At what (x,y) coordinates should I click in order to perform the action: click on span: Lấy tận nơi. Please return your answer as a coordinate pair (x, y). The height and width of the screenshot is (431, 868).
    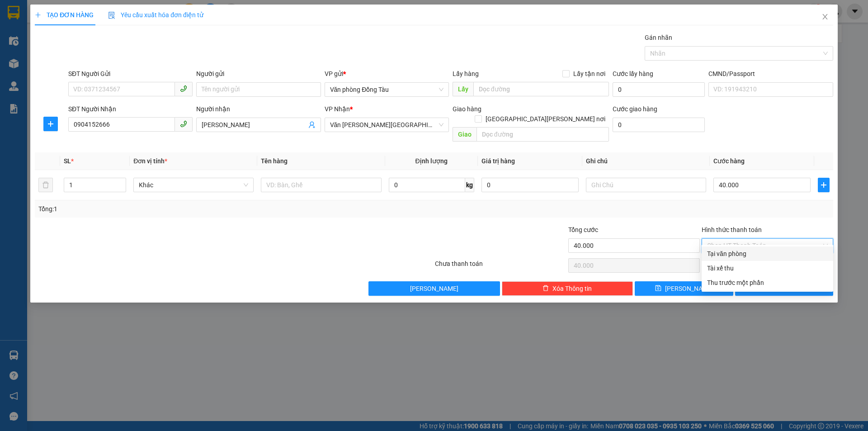
    Looking at the image, I should click on (590, 73).